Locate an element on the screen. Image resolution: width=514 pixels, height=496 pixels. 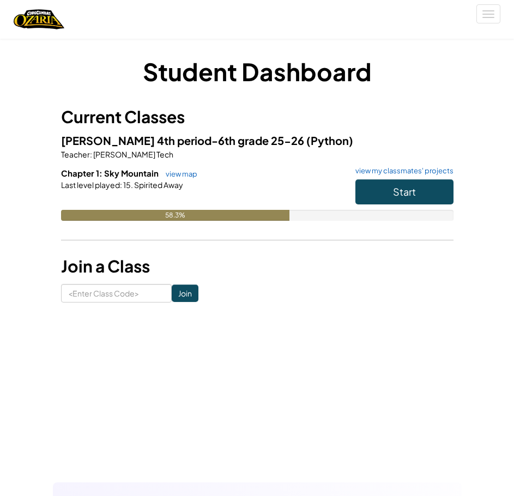
input: Join is located at coordinates (185, 293).